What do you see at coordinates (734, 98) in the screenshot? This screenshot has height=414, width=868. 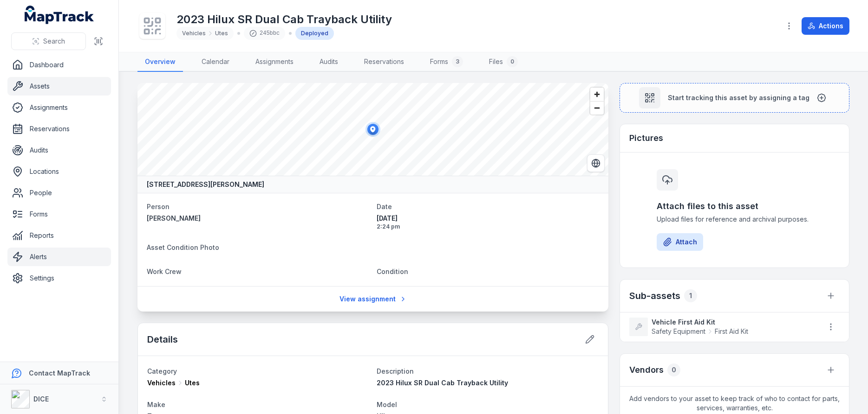 I see `button: Start tracking this asset by assigning a tag` at bounding box center [734, 98].